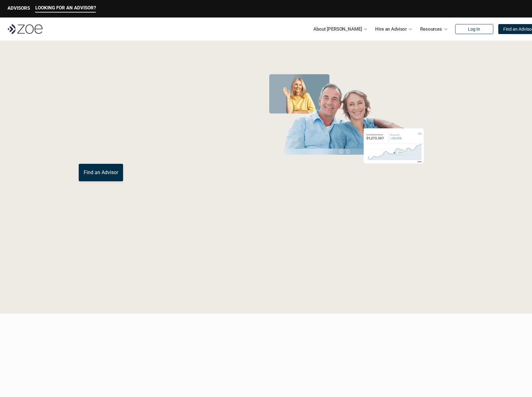  I want to click on a: Find an Advisor, so click(101, 172).